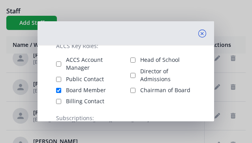 The height and width of the screenshot is (143, 252). I want to click on span: Public Contact, so click(85, 79).